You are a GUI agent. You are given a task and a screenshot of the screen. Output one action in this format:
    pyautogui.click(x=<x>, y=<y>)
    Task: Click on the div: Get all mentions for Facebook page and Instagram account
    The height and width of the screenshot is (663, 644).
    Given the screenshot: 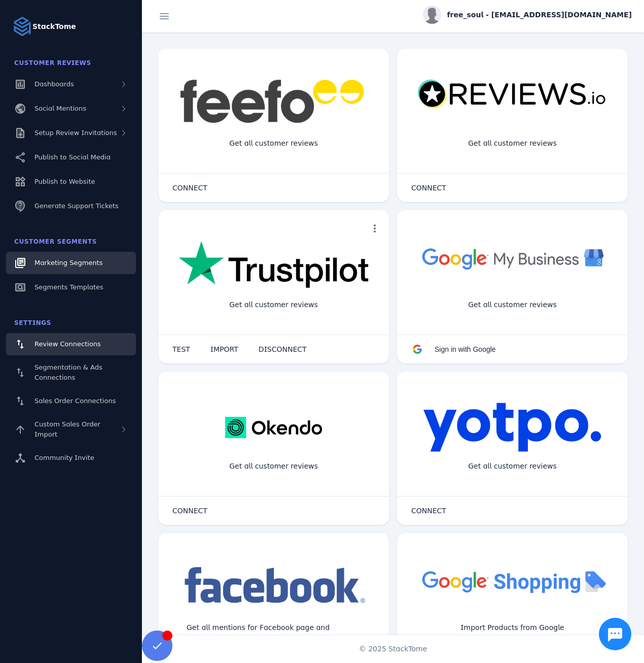 What is the action you would take?
    pyautogui.click(x=274, y=633)
    